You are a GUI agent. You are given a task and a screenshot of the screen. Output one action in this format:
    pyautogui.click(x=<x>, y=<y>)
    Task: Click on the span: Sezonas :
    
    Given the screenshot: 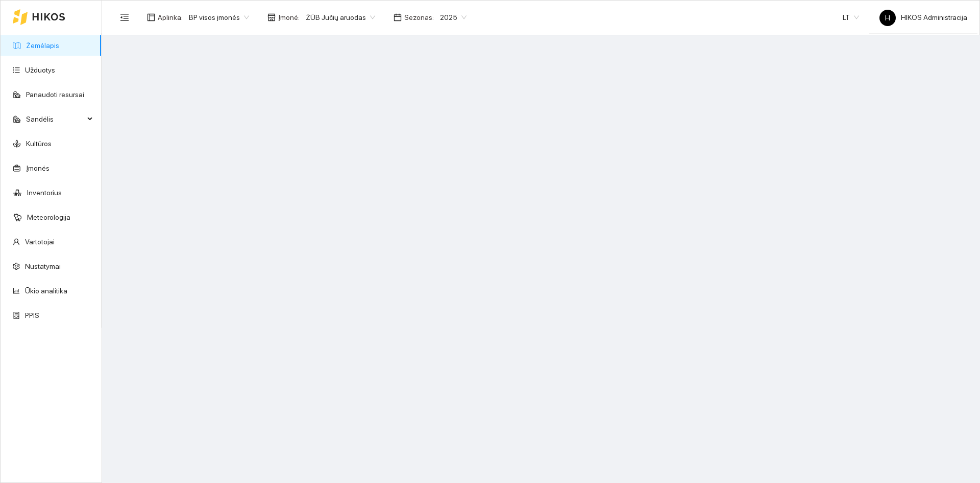 What is the action you would take?
    pyautogui.click(x=419, y=18)
    